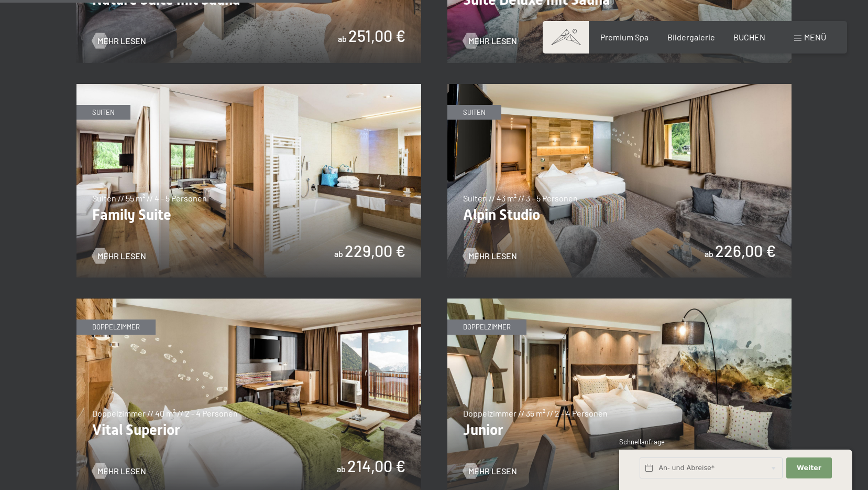 The height and width of the screenshot is (490, 868). I want to click on img: Family Suite, so click(249, 181).